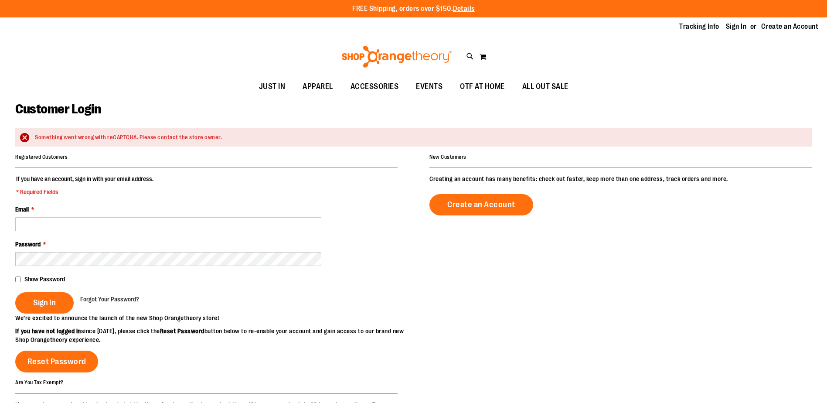  What do you see at coordinates (545, 86) in the screenshot?
I see `span: ALL OUT SALE` at bounding box center [545, 86].